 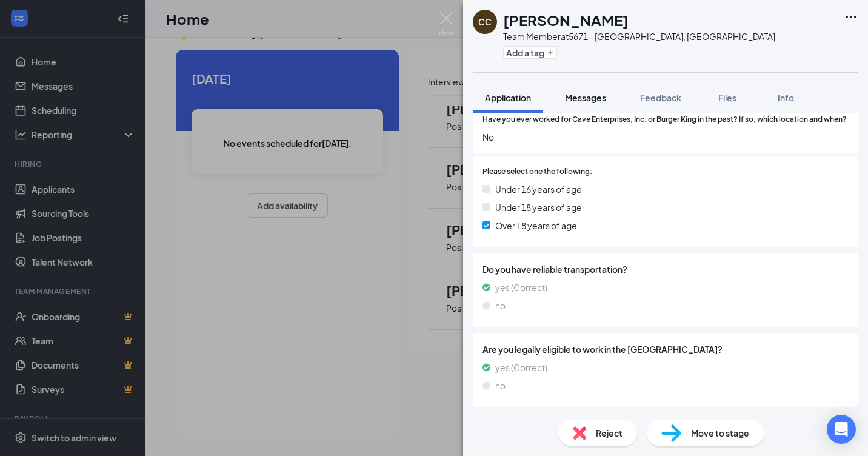 What do you see at coordinates (721, 433) in the screenshot?
I see `span: Move to stage` at bounding box center [721, 433].